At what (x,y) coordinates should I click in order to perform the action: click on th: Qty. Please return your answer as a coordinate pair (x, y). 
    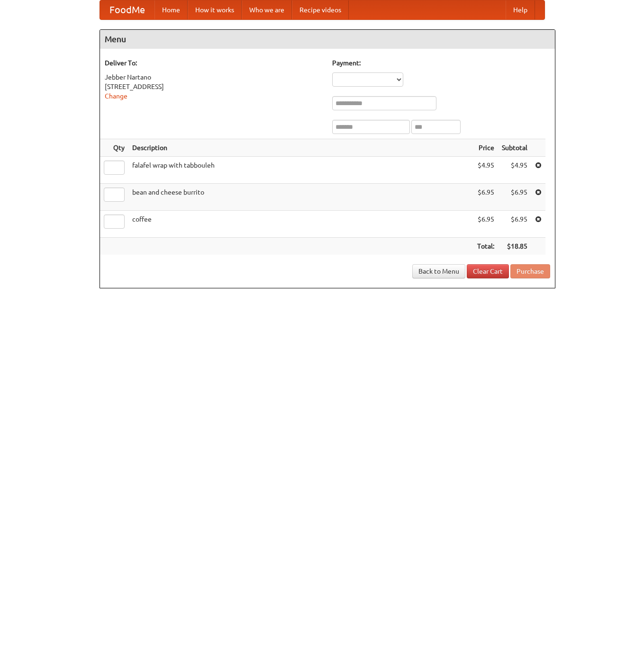
    Looking at the image, I should click on (114, 147).